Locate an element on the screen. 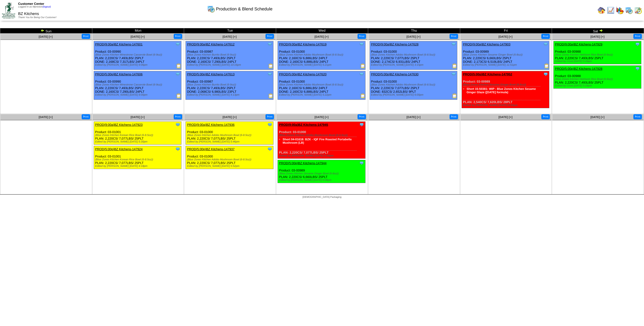  img: calendarinout.gif is located at coordinates (638, 11).